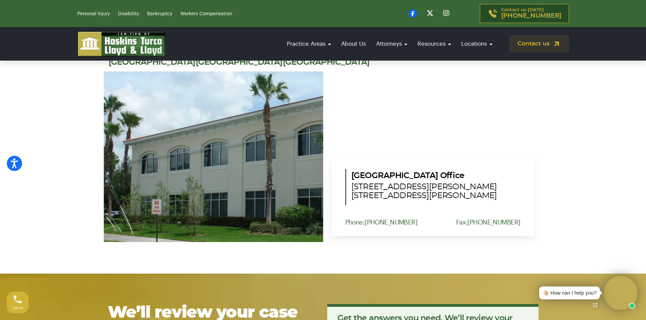 Image resolution: width=646 pixels, height=320 pixels. Describe the element at coordinates (539, 44) in the screenshot. I see `a: Contact us` at that location.